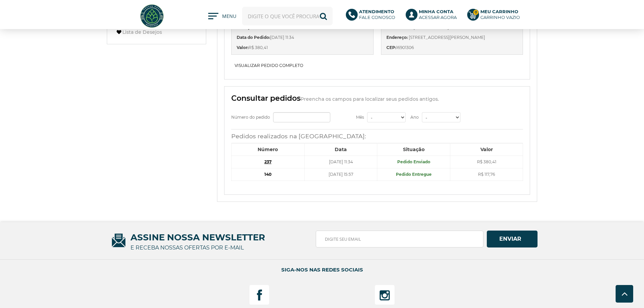 This screenshot has width=644, height=308. What do you see at coordinates (373, 16) in the screenshot?
I see `a: AtendimentoFale conosco` at bounding box center [373, 16].